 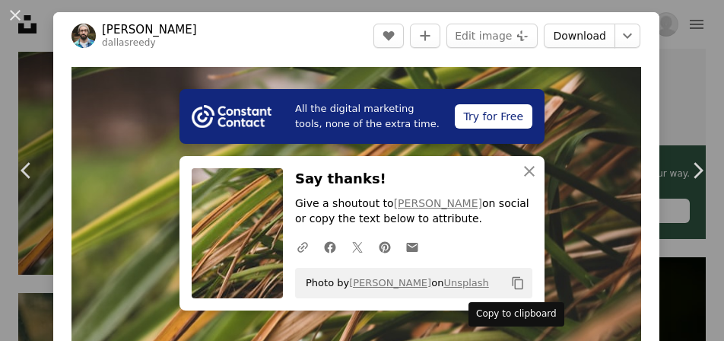 I want to click on a: Next, so click(x=697, y=170).